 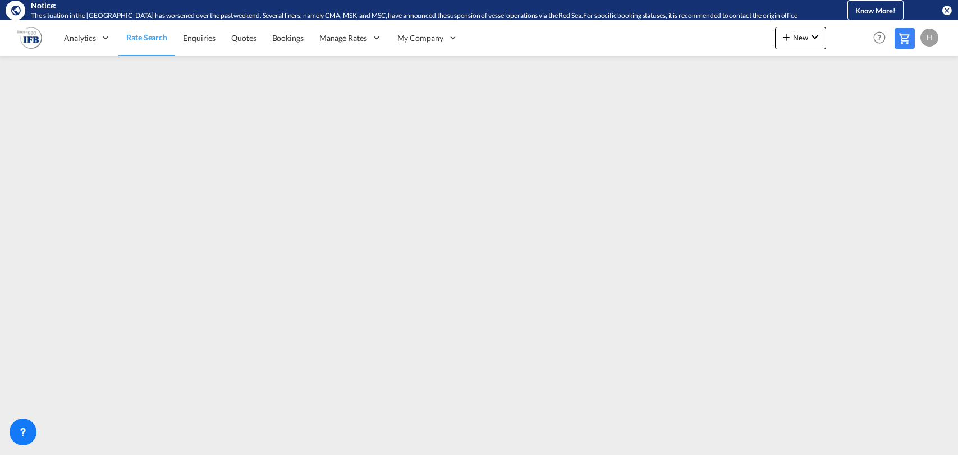 What do you see at coordinates (786, 37) in the screenshot?
I see `md-icon: icon-plus 400-fg` at bounding box center [786, 37].